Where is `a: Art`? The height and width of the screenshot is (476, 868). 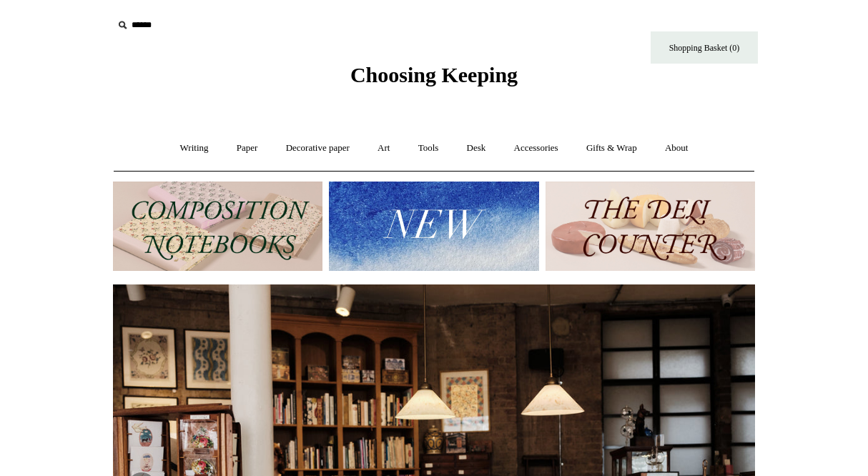
a: Art is located at coordinates (383, 148).